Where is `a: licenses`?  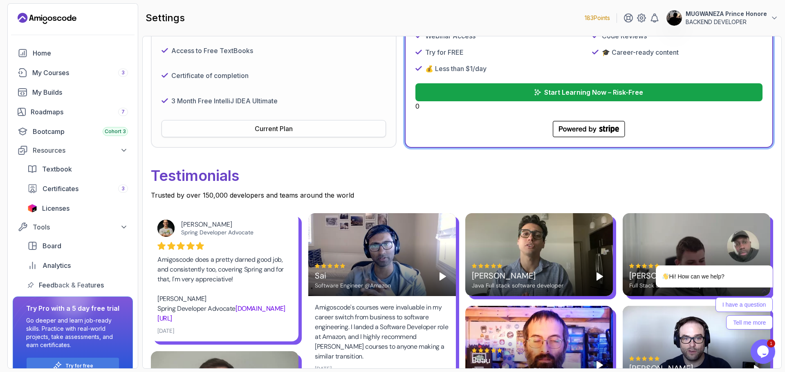
a: licenses is located at coordinates (78, 208).